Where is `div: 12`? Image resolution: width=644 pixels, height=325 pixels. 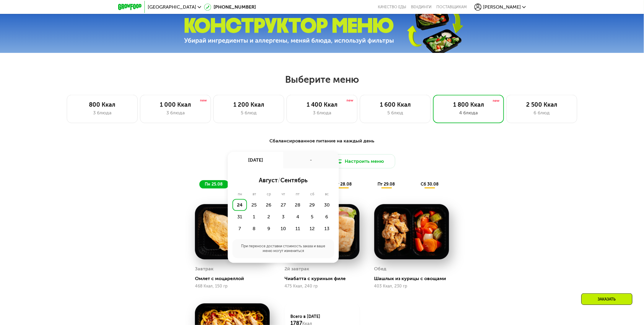 div: 12 is located at coordinates (312, 229).